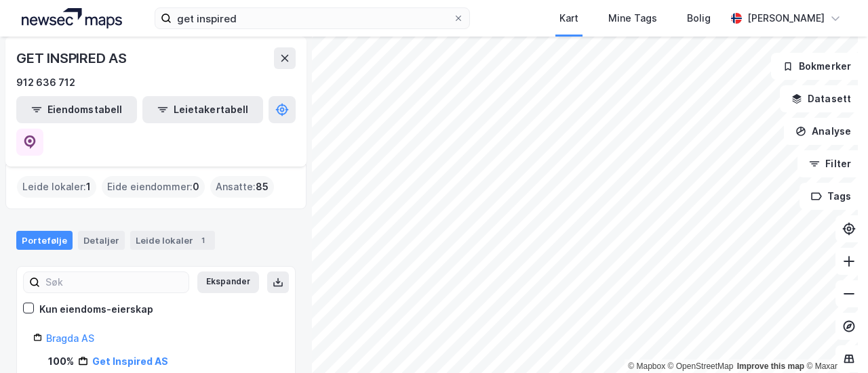 Image resolution: width=868 pixels, height=373 pixels. Describe the element at coordinates (72, 18) in the screenshot. I see `img: logo.a4113a55bc3d86da70a041830d287a7e.svg` at that location.